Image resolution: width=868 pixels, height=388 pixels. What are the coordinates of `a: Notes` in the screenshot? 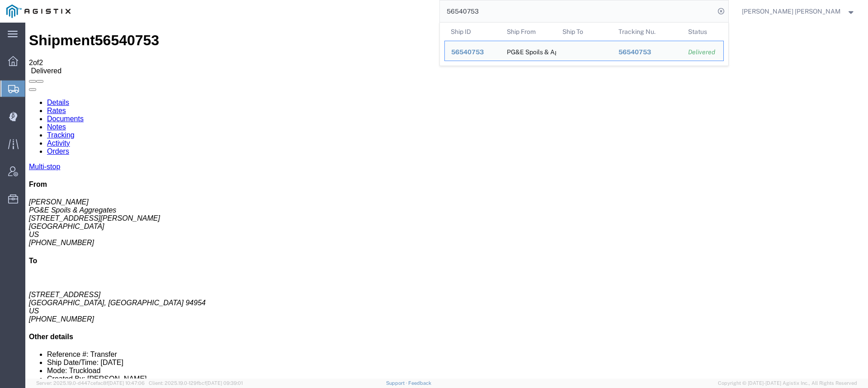 It's located at (31, 104).